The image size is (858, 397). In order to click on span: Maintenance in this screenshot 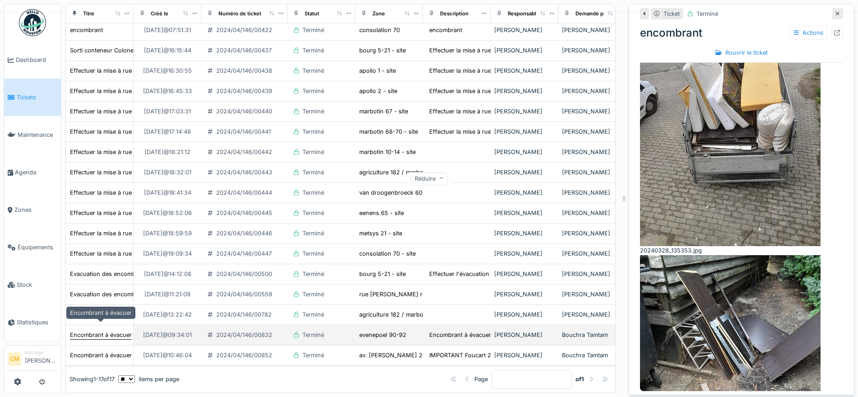, I will do `click(37, 135)`.